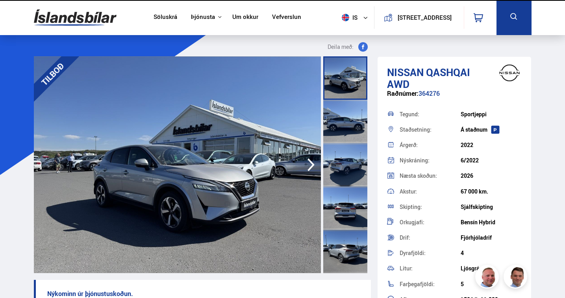  I want to click on a: Vefverslun, so click(287, 17).